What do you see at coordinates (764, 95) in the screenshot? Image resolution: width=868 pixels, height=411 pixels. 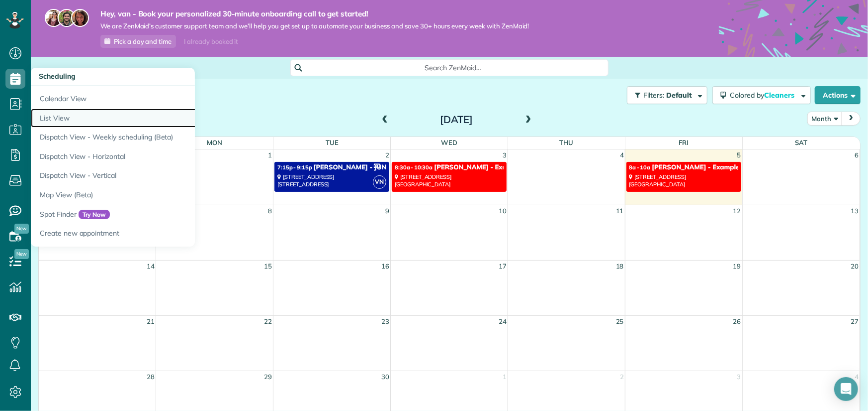 I see `span: Colored by` at bounding box center [764, 95].